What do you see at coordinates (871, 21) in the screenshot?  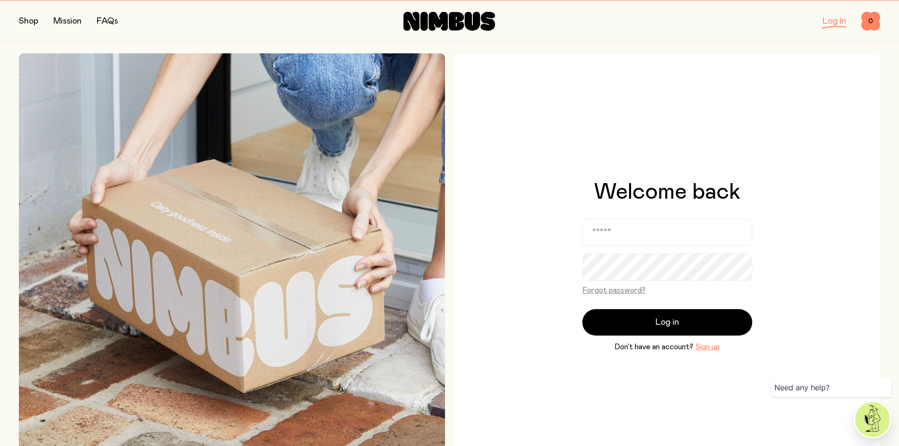 I see `span: 0` at bounding box center [871, 21].